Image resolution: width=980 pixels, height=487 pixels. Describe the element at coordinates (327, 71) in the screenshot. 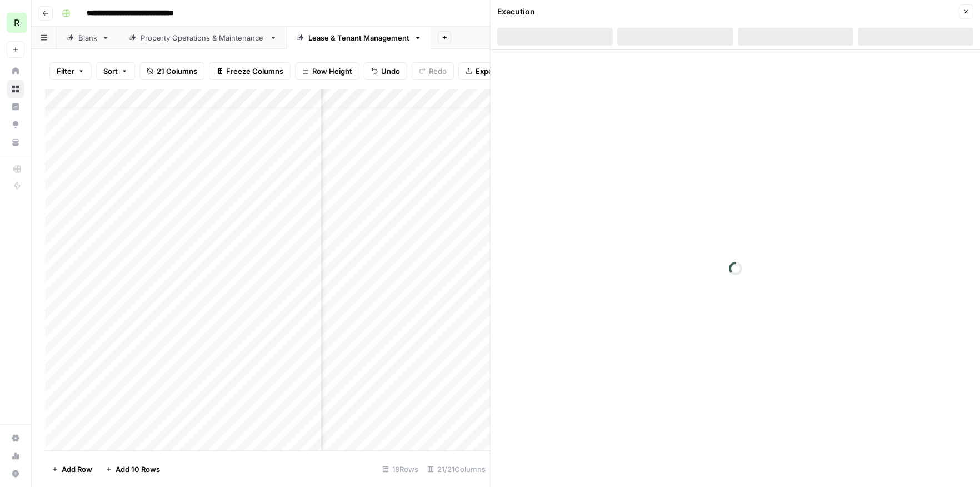

I see `button: Row Height` at that location.